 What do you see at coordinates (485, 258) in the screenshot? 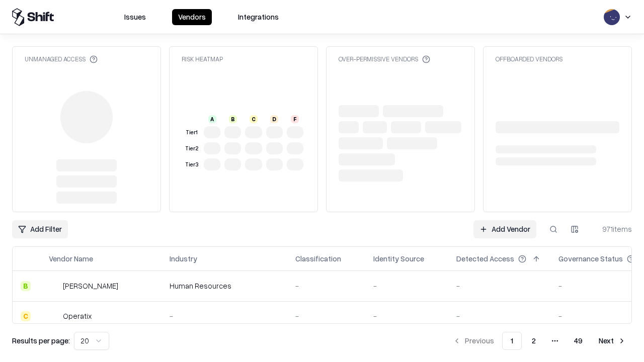
I see `div: Detected Access` at bounding box center [485, 258].